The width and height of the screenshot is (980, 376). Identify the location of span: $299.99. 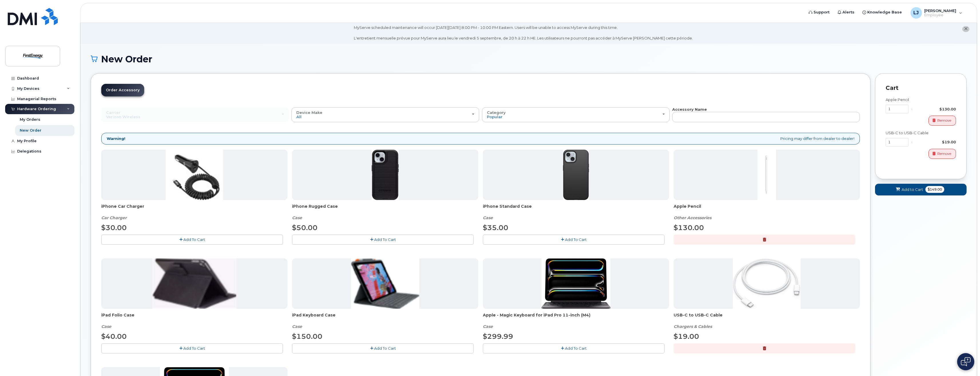
(498, 336).